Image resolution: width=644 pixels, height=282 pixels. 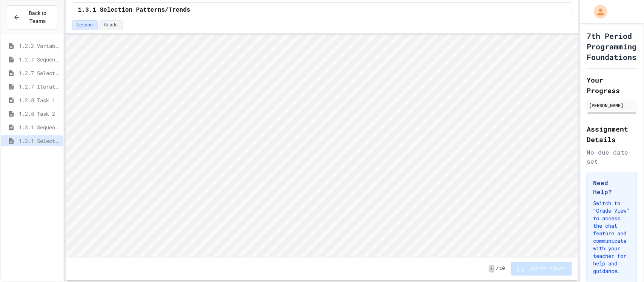 What do you see at coordinates (39, 59) in the screenshot?
I see `span: 1.2.7 Sequential` at bounding box center [39, 59].